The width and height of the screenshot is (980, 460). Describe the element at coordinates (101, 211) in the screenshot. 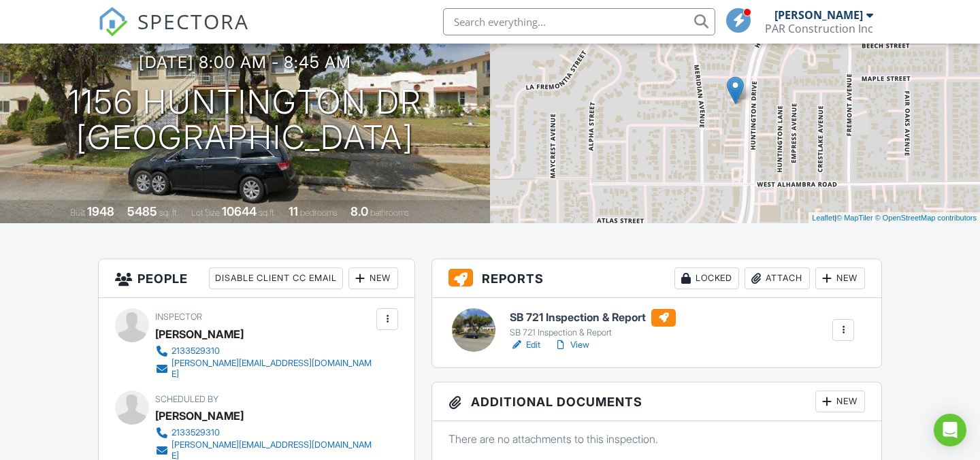

I see `div: 1948` at that location.